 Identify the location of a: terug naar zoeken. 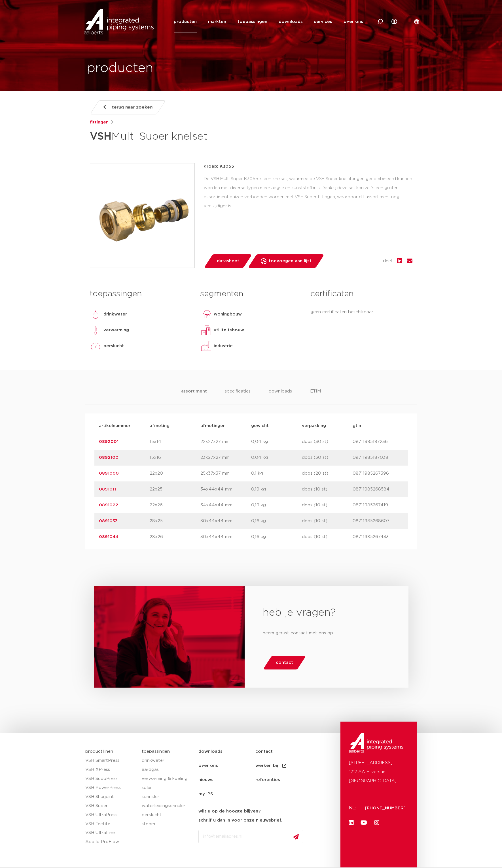
(128, 107).